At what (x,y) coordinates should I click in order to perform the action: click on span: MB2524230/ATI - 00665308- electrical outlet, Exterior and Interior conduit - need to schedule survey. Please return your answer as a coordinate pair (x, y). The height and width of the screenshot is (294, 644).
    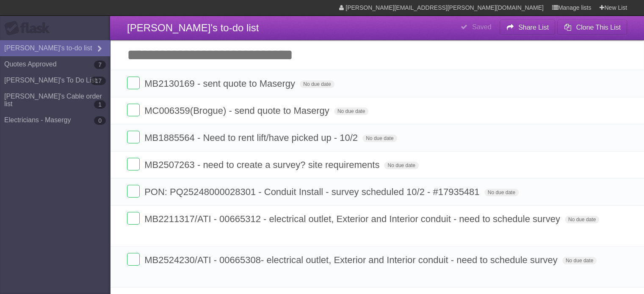
    Looking at the image, I should click on (352, 259).